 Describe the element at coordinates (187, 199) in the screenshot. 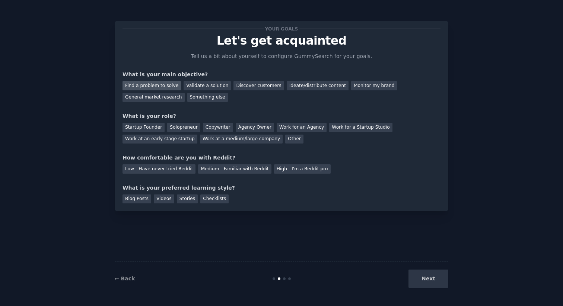

I see `div: Stories` at that location.